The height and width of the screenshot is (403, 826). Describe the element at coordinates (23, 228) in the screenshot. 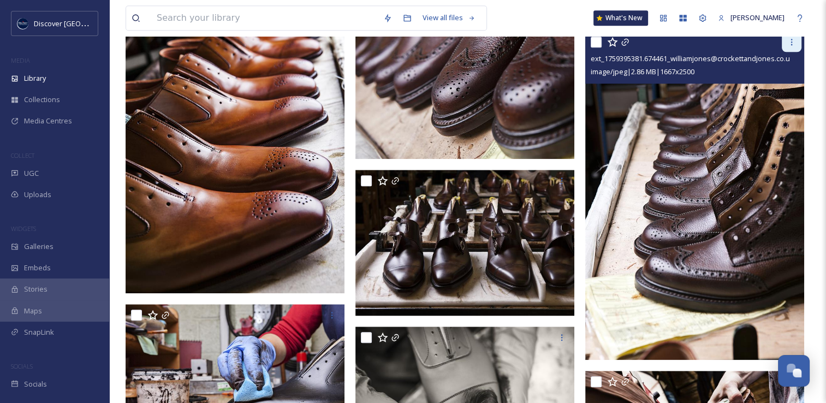

I see `span: WIDGETS` at that location.